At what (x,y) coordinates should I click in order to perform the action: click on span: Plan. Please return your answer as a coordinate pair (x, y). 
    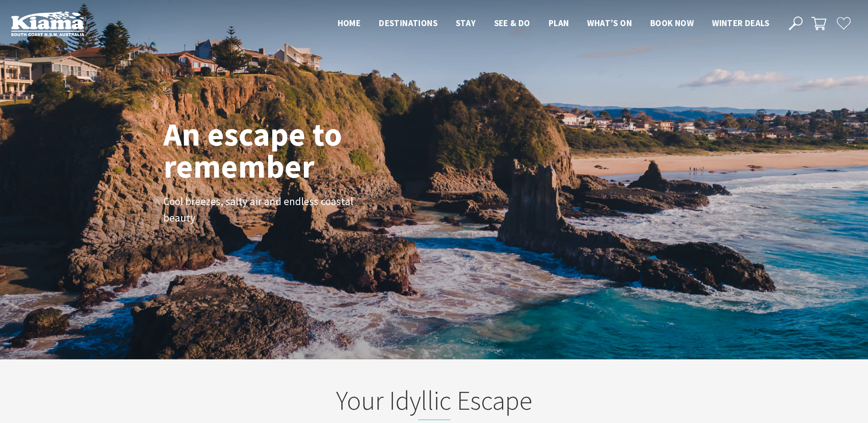
    Looking at the image, I should click on (559, 23).